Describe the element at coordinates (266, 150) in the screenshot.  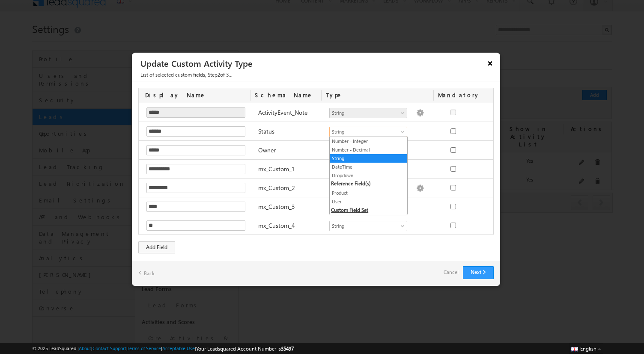
I see `label: Owner` at that location.